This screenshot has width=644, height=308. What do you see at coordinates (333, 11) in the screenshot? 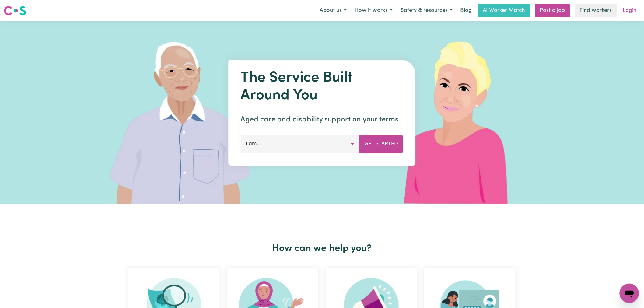
I see `button: About us` at bounding box center [333, 11].